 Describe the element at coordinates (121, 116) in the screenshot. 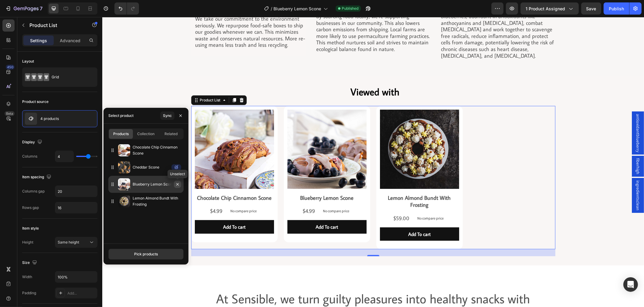

I see `div: Select product` at that location.